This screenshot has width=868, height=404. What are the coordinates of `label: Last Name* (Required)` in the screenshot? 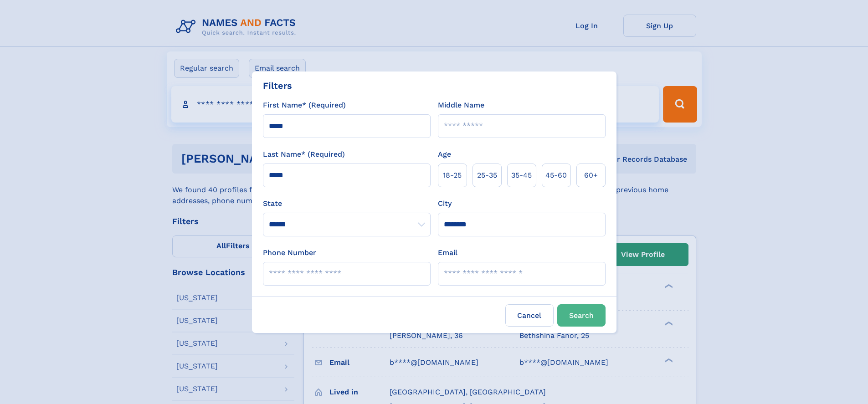 It's located at (304, 155).